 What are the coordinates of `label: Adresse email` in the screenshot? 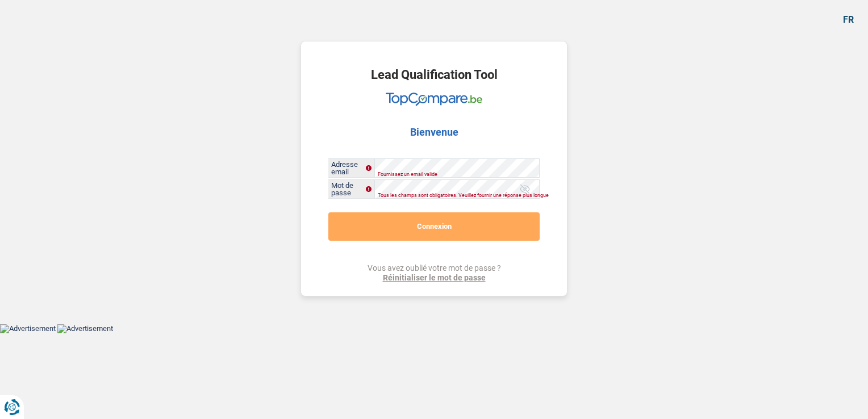 It's located at (351, 168).